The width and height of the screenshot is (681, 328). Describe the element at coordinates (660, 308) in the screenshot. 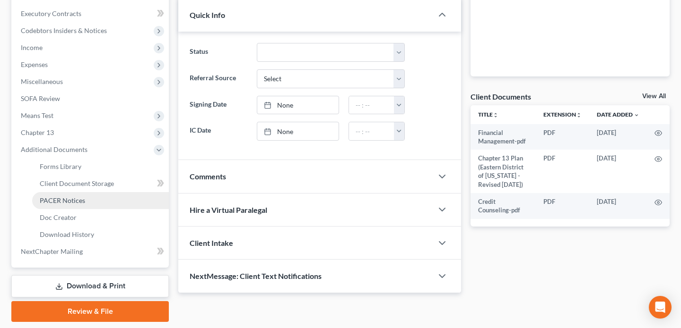

I see `div: Open Intercom Messenger` at that location.